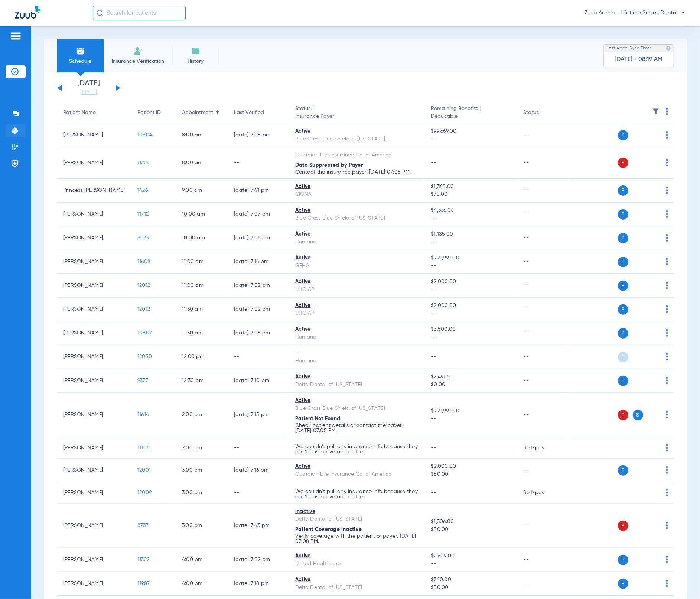 The width and height of the screenshot is (700, 599). What do you see at coordinates (258, 113) in the screenshot?
I see `div: Last Verified` at bounding box center [258, 113].